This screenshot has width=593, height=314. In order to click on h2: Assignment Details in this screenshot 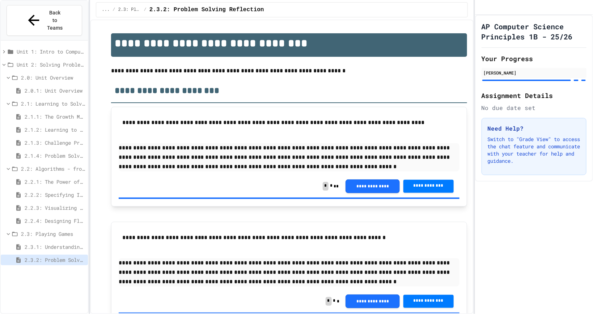, I will do `click(534, 95)`.